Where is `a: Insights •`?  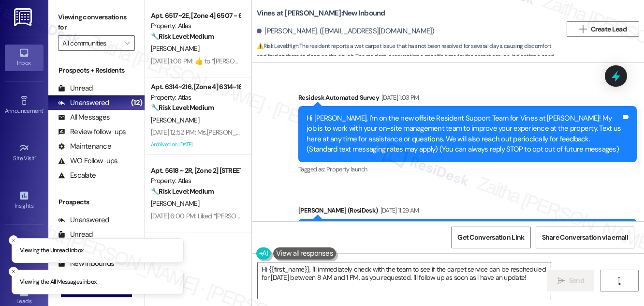 a: Insights • is located at coordinates (24, 200).